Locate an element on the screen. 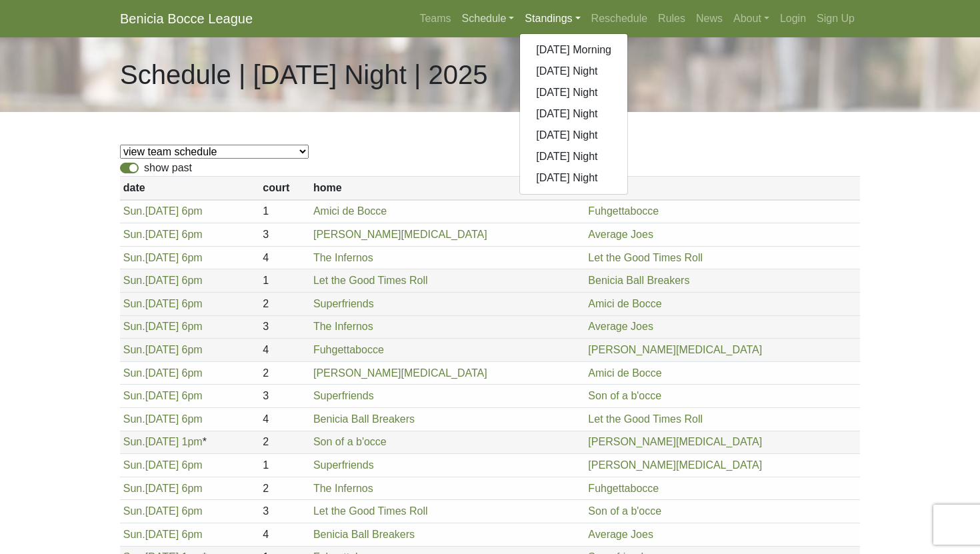  a: Reschedule is located at coordinates (619, 19).